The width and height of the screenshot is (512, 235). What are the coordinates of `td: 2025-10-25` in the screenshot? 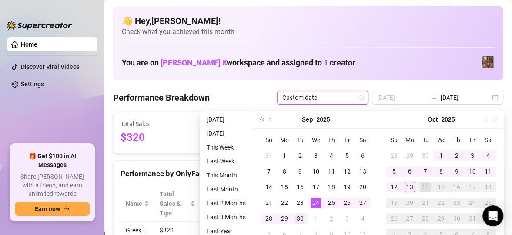 It's located at (488, 202).